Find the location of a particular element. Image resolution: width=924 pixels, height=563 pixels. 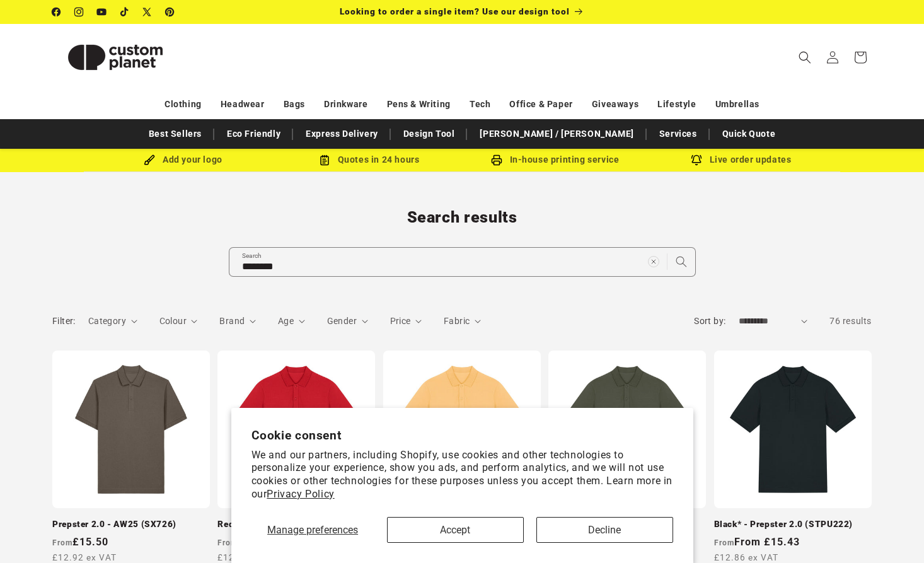

a: Giveaways is located at coordinates (615, 104).